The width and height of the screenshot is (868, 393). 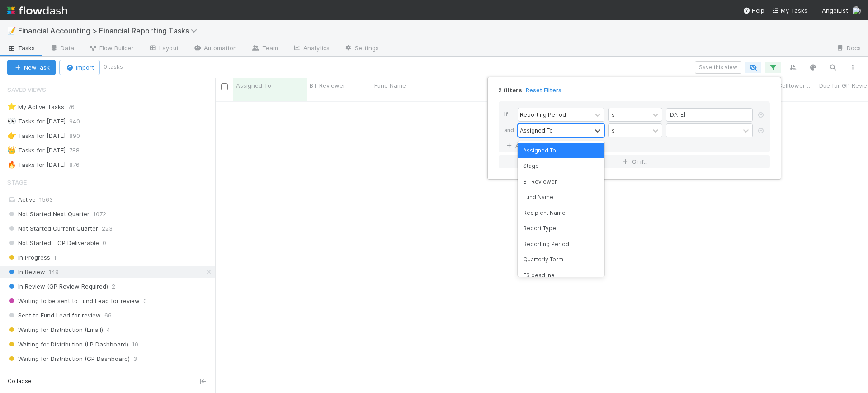 I want to click on div: FS deadline, so click(x=561, y=275).